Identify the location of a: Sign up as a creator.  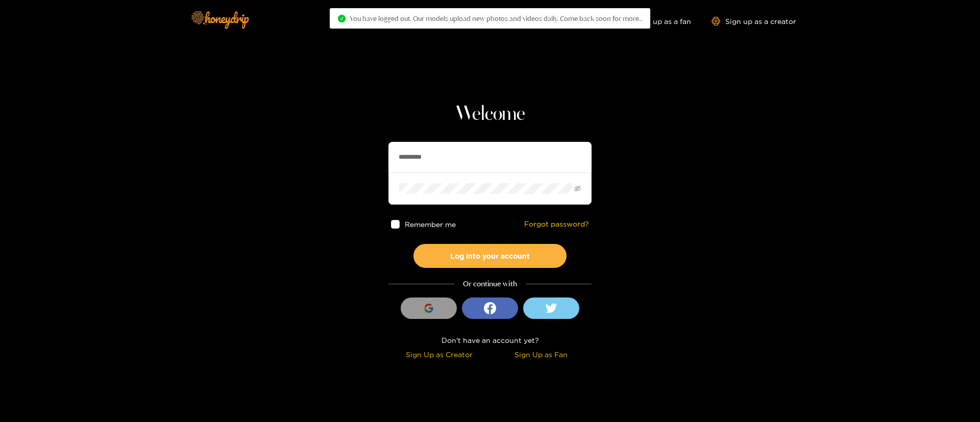
(754, 21).